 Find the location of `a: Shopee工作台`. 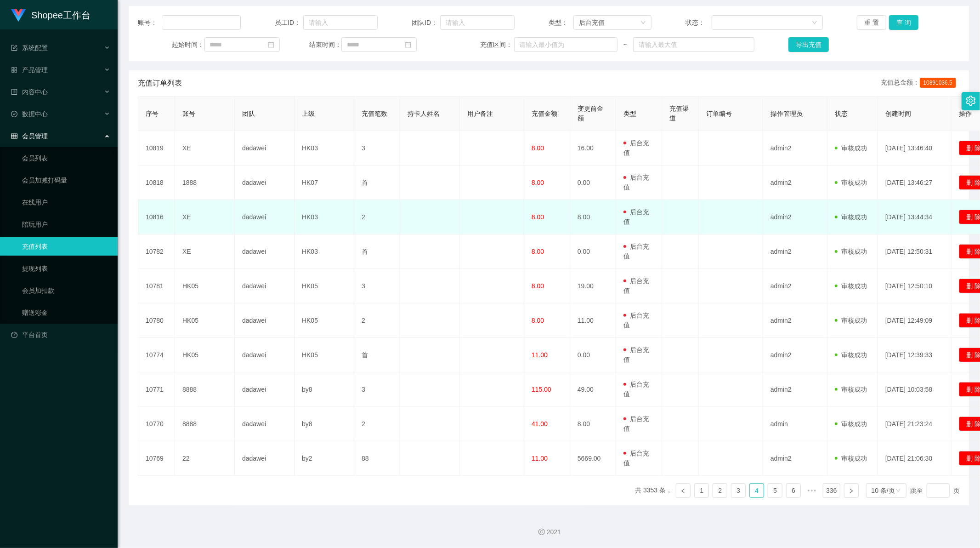

a: Shopee工作台 is located at coordinates (50, 14).